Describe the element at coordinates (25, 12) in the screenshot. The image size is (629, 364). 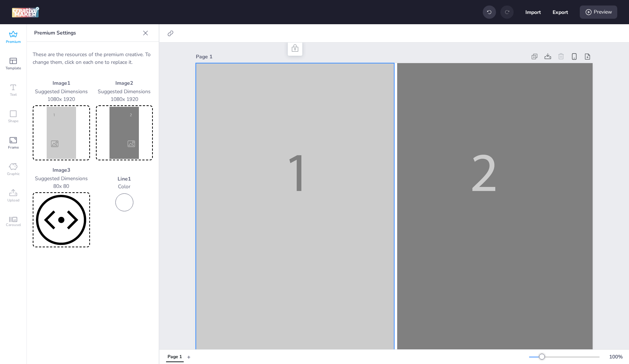
I see `img: logo Creative Maker` at that location.